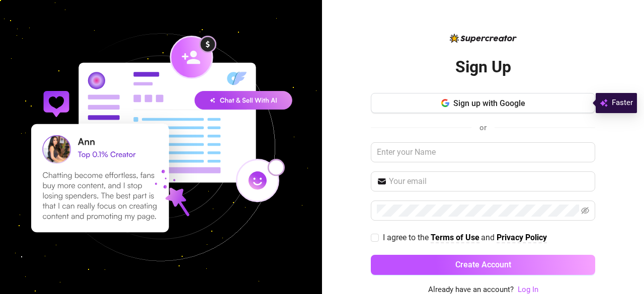 The width and height of the screenshot is (644, 294). I want to click on h2: Sign Up, so click(483, 67).